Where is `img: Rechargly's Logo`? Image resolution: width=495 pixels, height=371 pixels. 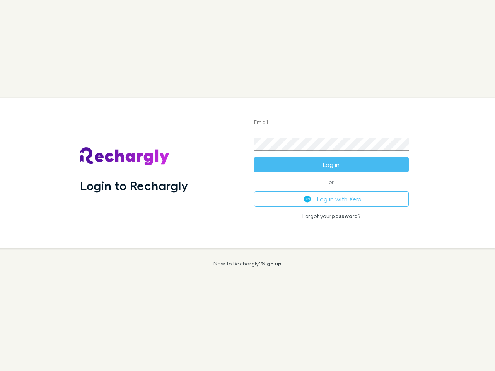
img: Rechargly's Logo is located at coordinates (125, 156).